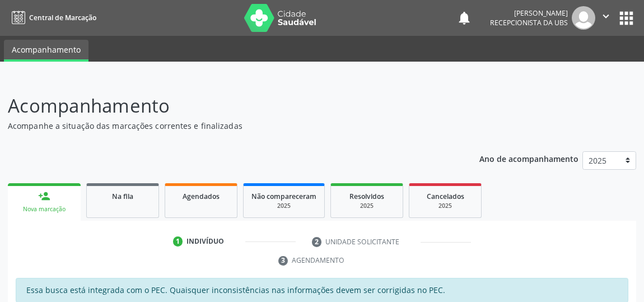  Describe the element at coordinates (52, 17) in the screenshot. I see `a: Central de Marcação` at that location.